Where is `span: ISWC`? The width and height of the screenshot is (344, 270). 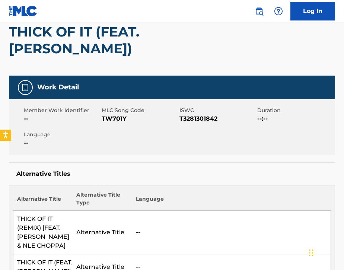 span: ISWC is located at coordinates (217, 110).